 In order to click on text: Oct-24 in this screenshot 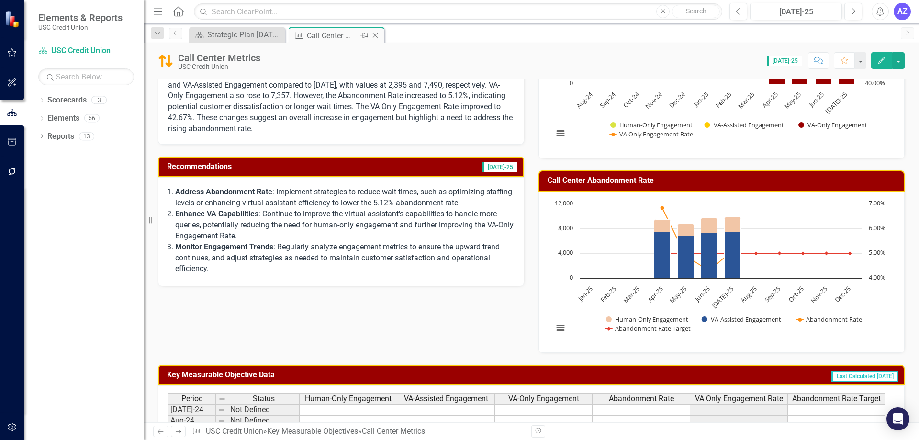, I will do `click(631, 100)`.